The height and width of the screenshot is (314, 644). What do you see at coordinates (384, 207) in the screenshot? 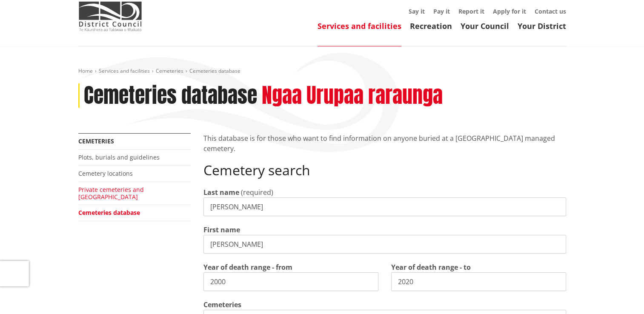
I see `input: e.g. Smith` at bounding box center [384, 207].